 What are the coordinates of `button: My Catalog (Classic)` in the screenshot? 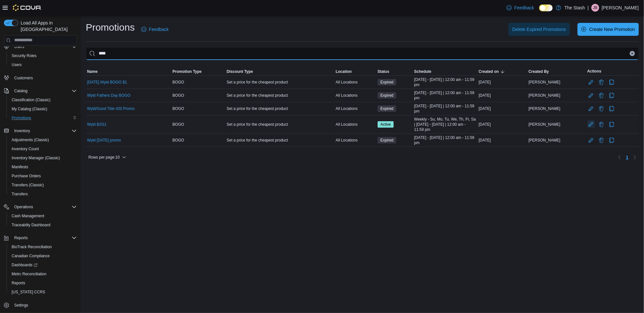 It's located at (43, 109).